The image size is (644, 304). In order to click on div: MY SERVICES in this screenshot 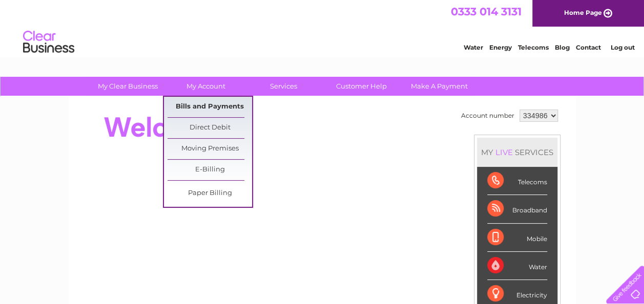, I will do `click(517, 152)`.